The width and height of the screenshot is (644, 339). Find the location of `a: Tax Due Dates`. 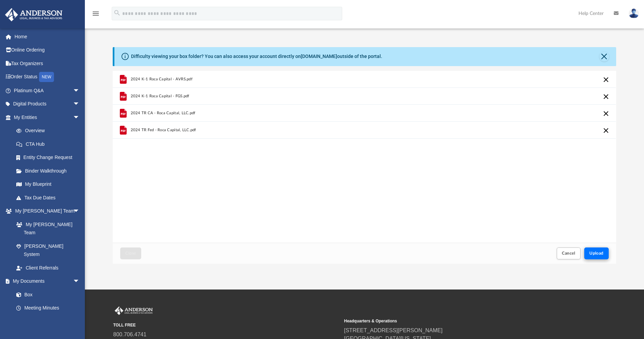

a: Tax Due Dates is located at coordinates (50, 198).